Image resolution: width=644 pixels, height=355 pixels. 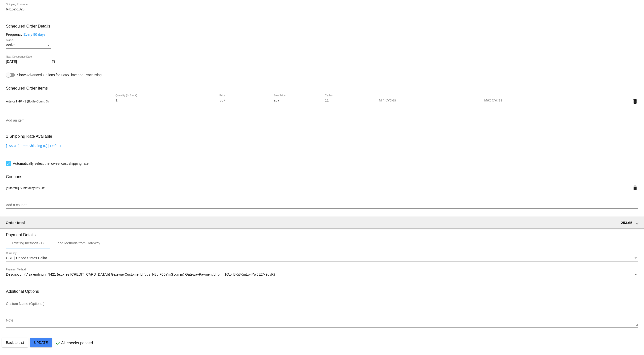 I want to click on div: Existing methods (1), so click(x=28, y=243).